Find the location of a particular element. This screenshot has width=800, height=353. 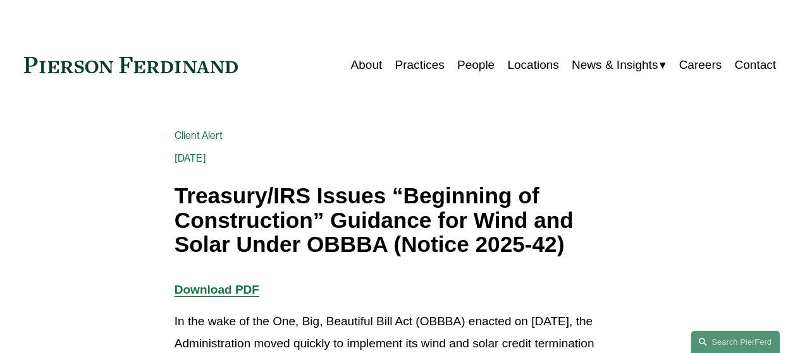

a: Contact is located at coordinates (755, 65).